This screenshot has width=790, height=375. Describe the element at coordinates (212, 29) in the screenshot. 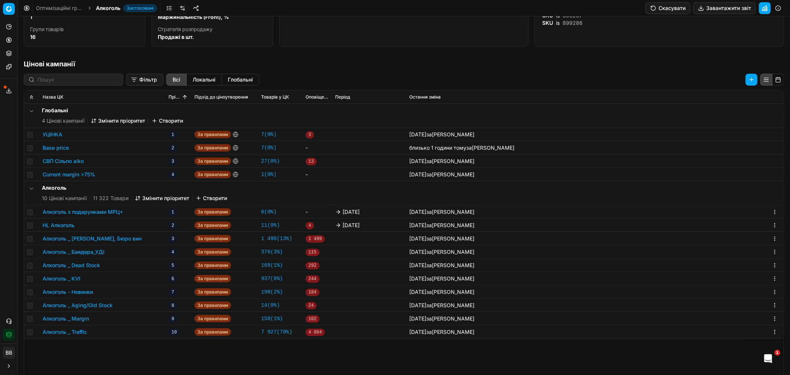

I see `dt: Стратегія розпродажу` at that location.